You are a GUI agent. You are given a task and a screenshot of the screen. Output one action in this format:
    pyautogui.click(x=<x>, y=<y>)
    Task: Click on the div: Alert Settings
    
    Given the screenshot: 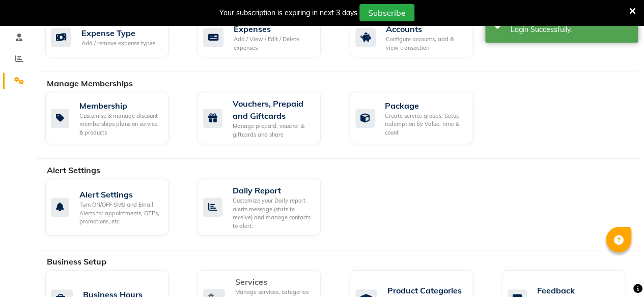 What is the action you would take?
    pyautogui.click(x=119, y=194)
    